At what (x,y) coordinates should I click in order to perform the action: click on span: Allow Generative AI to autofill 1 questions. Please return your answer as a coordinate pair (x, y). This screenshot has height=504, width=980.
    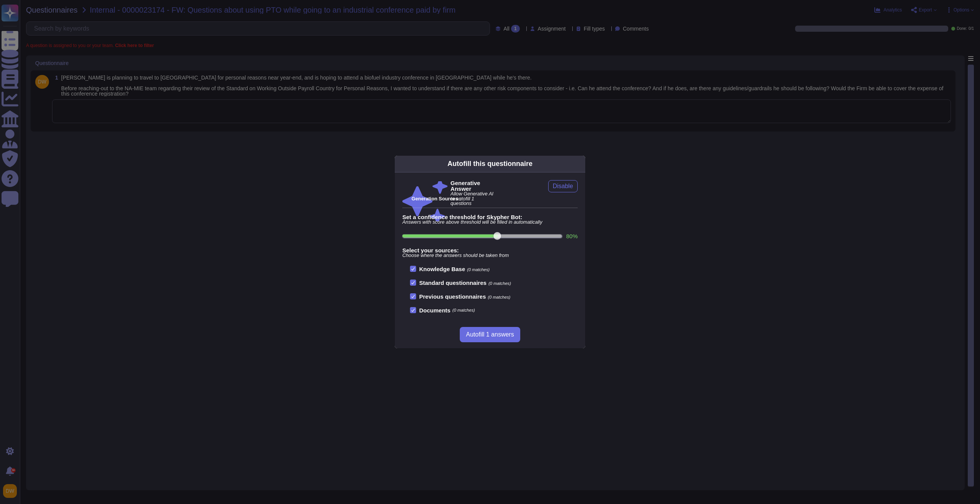
    Looking at the image, I should click on (473, 199).